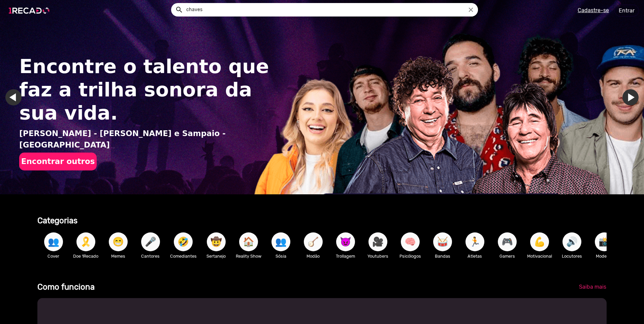 The width and height of the screenshot is (644, 324). I want to click on b: Como funciona, so click(66, 287).